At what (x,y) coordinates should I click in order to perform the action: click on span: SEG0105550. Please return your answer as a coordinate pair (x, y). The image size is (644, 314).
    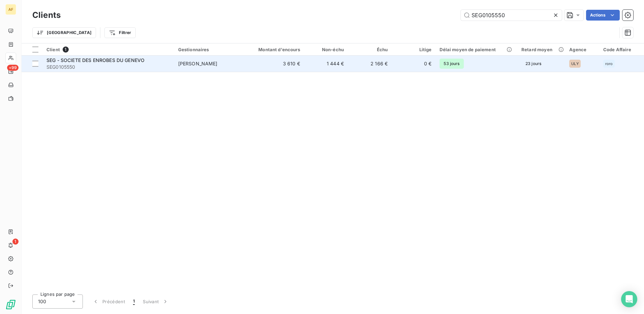
    Looking at the image, I should click on (108, 67).